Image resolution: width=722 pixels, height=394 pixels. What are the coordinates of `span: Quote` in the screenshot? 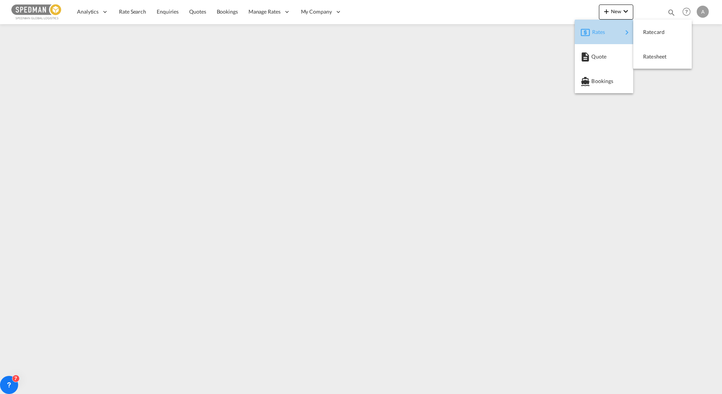 It's located at (596, 57).